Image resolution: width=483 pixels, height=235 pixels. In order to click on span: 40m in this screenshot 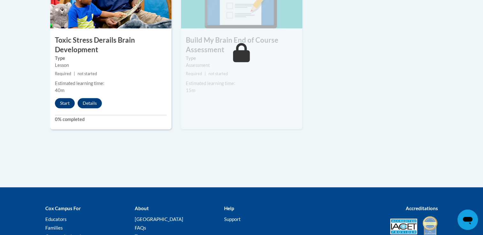, I will do `click(60, 90)`.